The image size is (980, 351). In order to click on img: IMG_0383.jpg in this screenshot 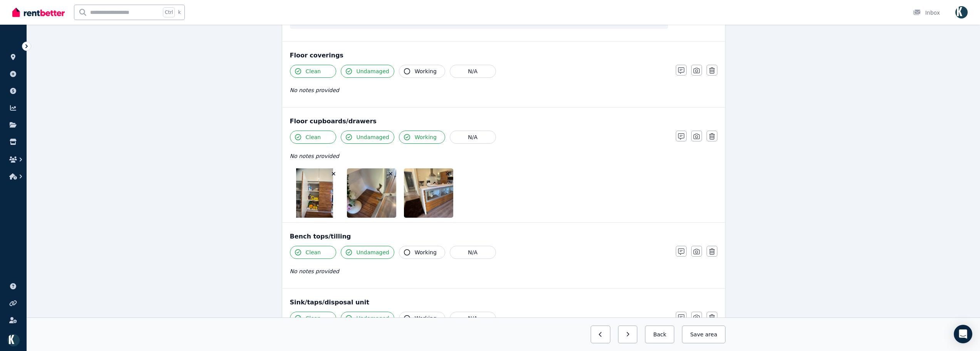, I will do `click(315, 193)`.